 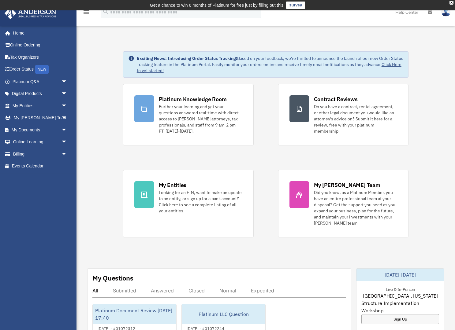 What do you see at coordinates (40, 57) in the screenshot?
I see `a: Tax Organizers` at bounding box center [40, 57].